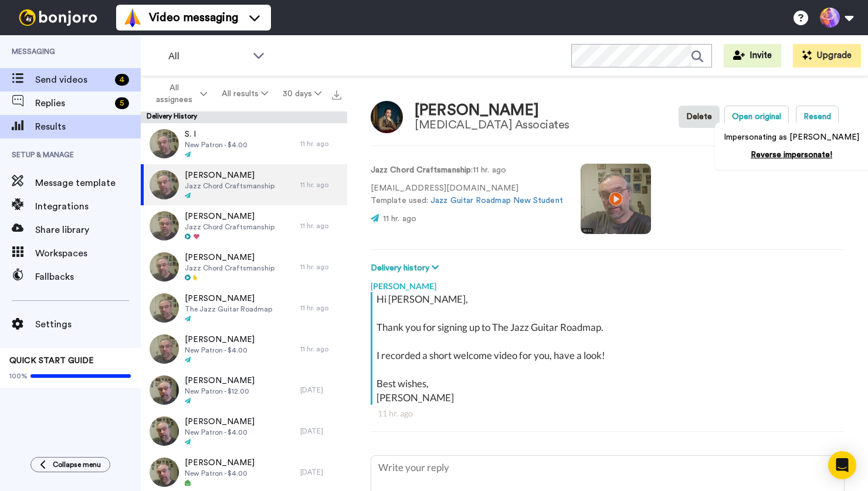 This screenshot has height=491, width=868. What do you see at coordinates (173, 94) in the screenshot?
I see `span: All assignees` at bounding box center [173, 94].